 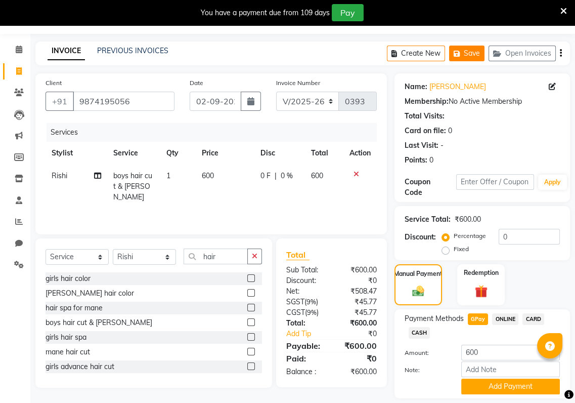 What do you see at coordinates (505, 319) in the screenshot?
I see `span: ONLINE` at bounding box center [505, 319].